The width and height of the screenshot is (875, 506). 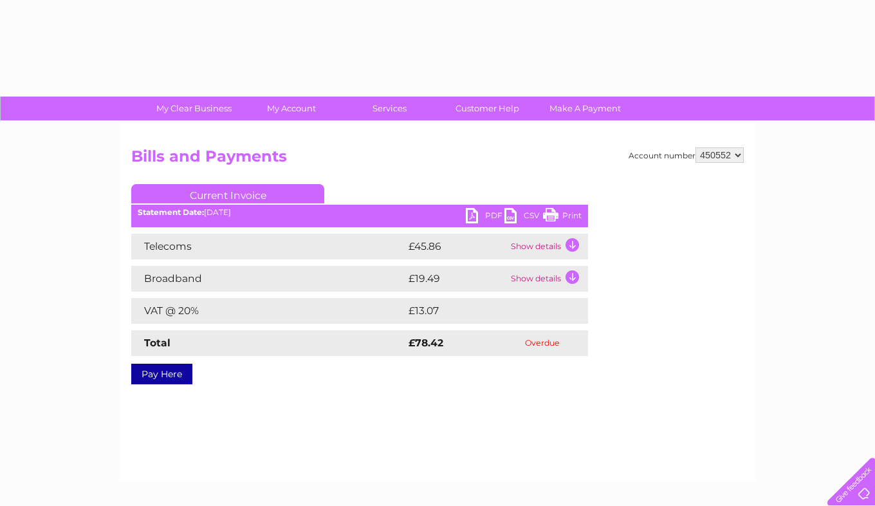 What do you see at coordinates (292, 108) in the screenshot?
I see `a: My Account` at bounding box center [292, 108].